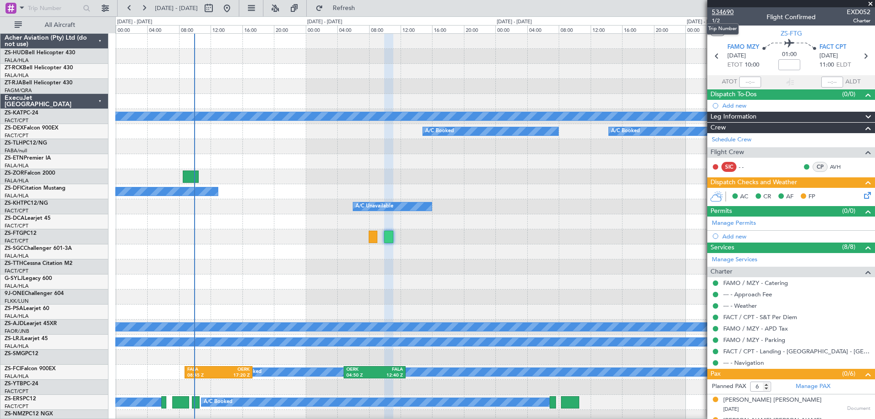  I want to click on div: 04:00, so click(163, 29).